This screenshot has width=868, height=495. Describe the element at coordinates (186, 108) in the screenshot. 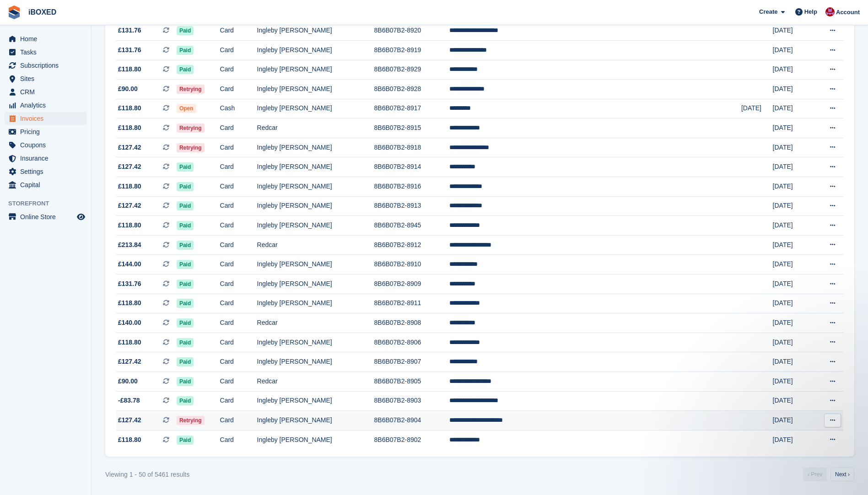

I see `span: Open` at that location.